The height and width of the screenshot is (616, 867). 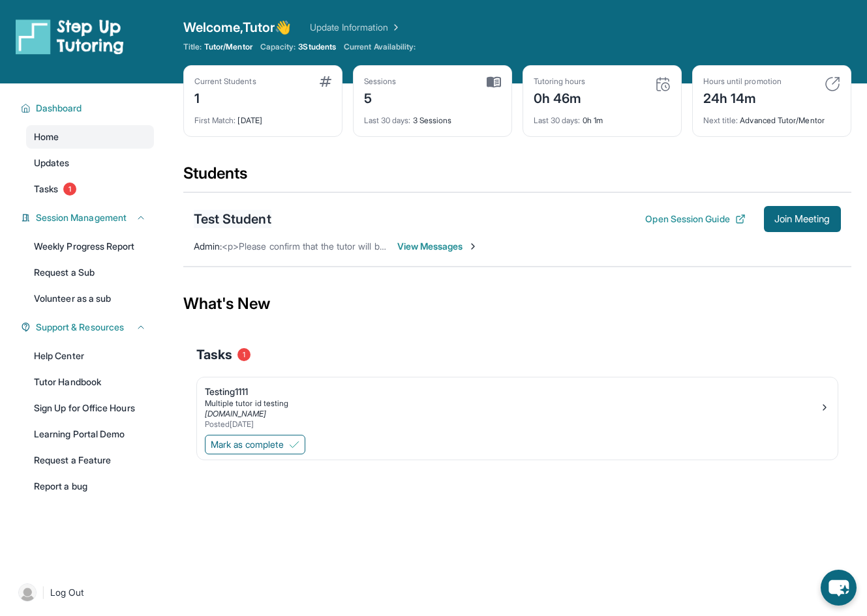 I want to click on div: 0h 1m, so click(x=602, y=116).